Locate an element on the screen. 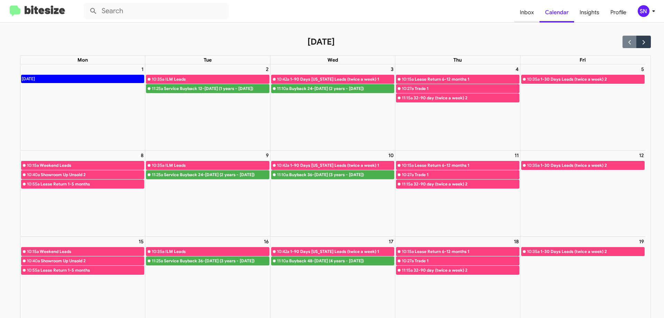  a: Thursday is located at coordinates (457, 60).